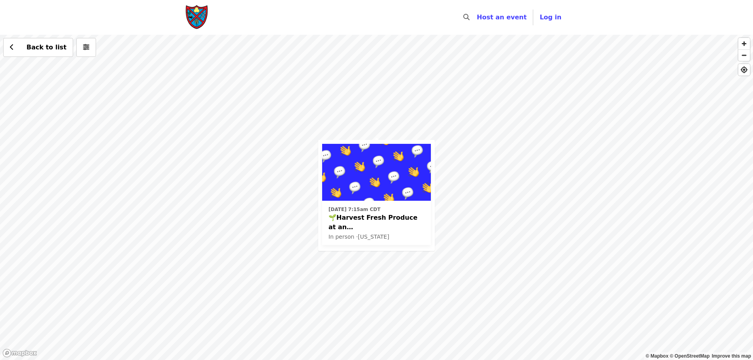 The image size is (753, 360). What do you see at coordinates (12, 47) in the screenshot?
I see `i: chevron-left icon` at bounding box center [12, 47].